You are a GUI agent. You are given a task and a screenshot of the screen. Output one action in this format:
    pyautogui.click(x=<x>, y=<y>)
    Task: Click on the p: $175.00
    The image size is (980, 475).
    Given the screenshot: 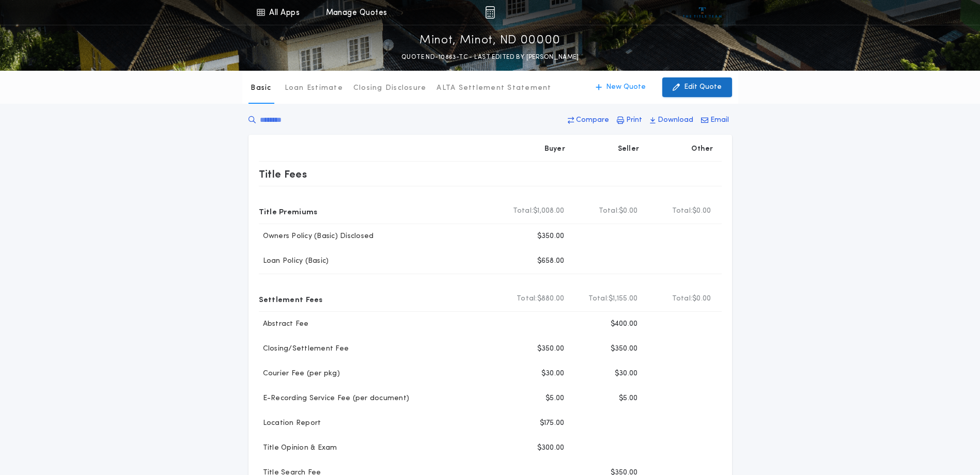 What is the action you would take?
    pyautogui.click(x=552, y=424)
    